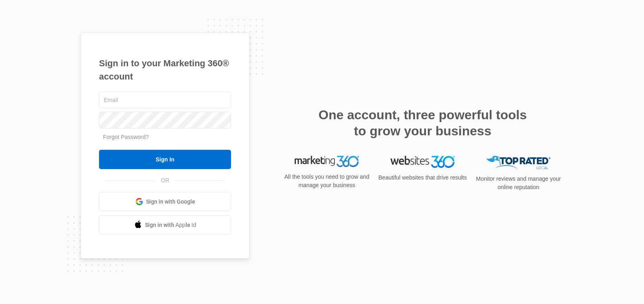 This screenshot has height=304, width=644. Describe the element at coordinates (327, 161) in the screenshot. I see `img: Marketing 360` at that location.